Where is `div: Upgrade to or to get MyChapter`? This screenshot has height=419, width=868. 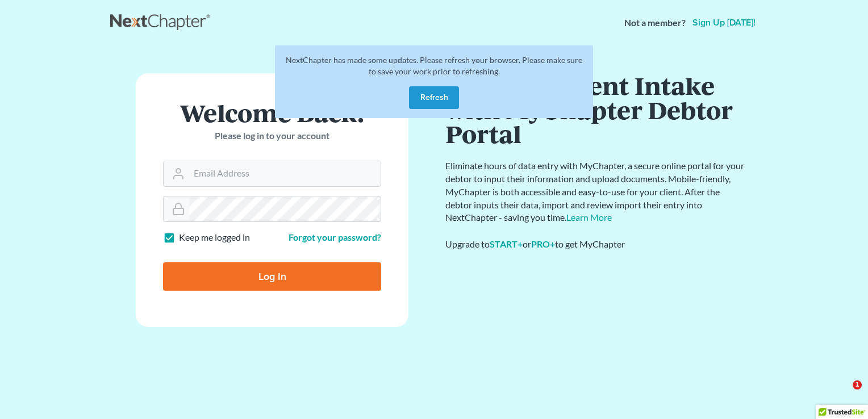
div: Upgrade to or to get MyChapter is located at coordinates (596, 244).